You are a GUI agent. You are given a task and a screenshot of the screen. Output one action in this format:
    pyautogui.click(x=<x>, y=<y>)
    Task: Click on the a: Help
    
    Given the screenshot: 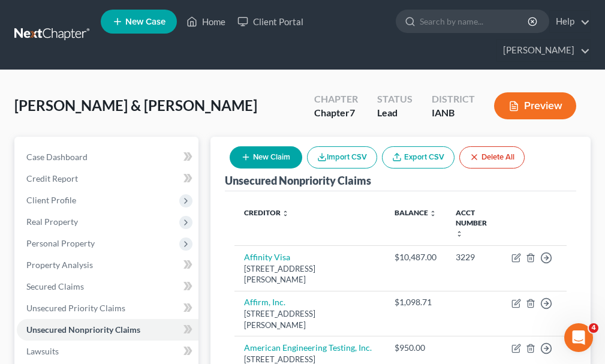 What is the action you would take?
    pyautogui.click(x=570, y=22)
    